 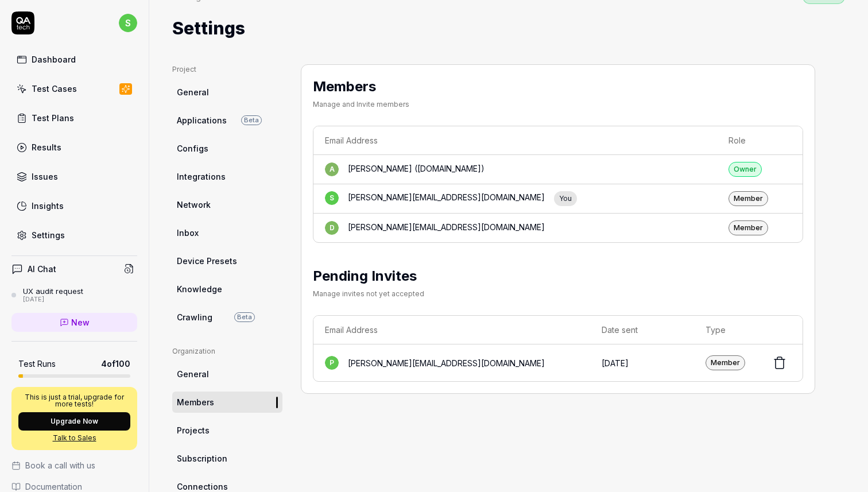 I want to click on a: Test Cases, so click(x=74, y=89).